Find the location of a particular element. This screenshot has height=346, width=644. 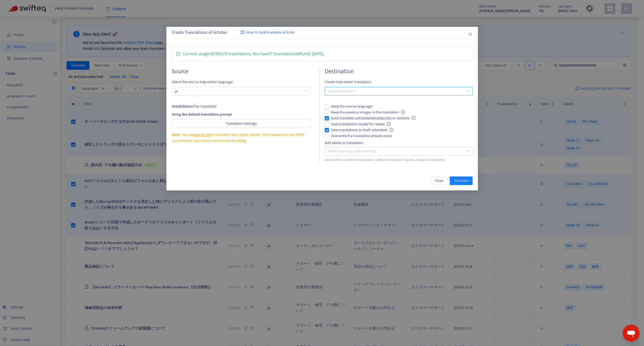

div: Using the default translation prompt is located at coordinates (242, 114).